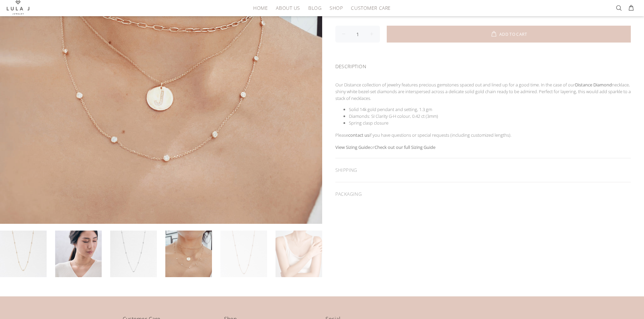  Describe the element at coordinates (483, 135) in the screenshot. I see `p: Please if you have questions or special requests (including customized lengths).` at that location.